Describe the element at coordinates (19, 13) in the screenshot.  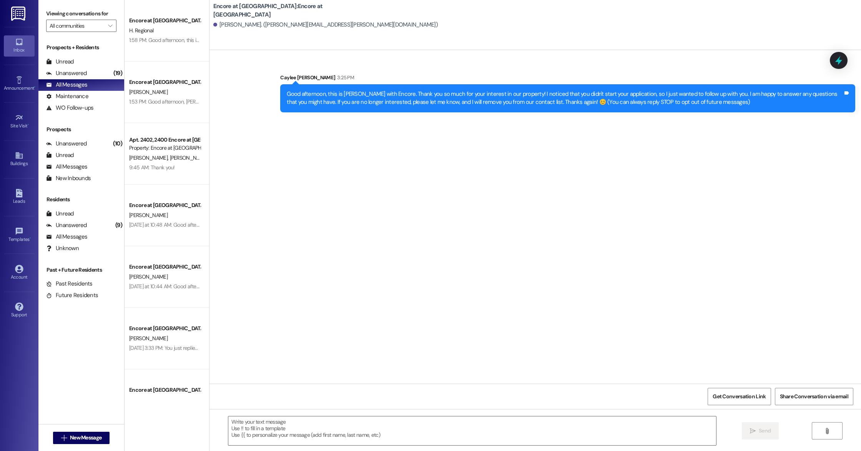
I see `img: ResiDesk Logo` at that location.